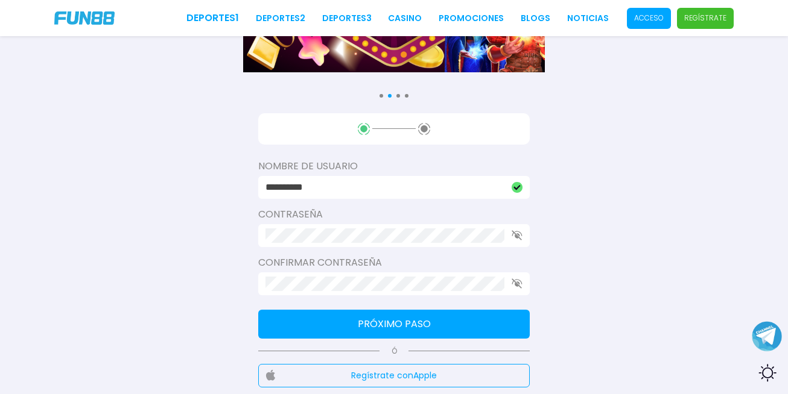 The width and height of the screenshot is (788, 394). I want to click on p: Acceso, so click(648, 18).